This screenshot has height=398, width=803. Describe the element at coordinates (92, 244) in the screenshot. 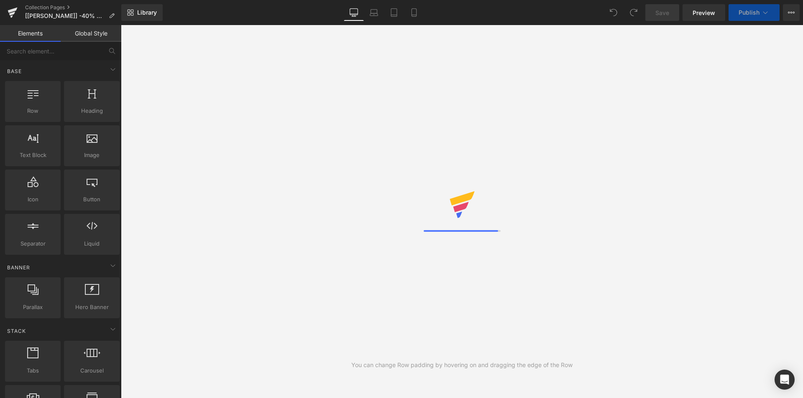

I see `span: Liquid` at that location.